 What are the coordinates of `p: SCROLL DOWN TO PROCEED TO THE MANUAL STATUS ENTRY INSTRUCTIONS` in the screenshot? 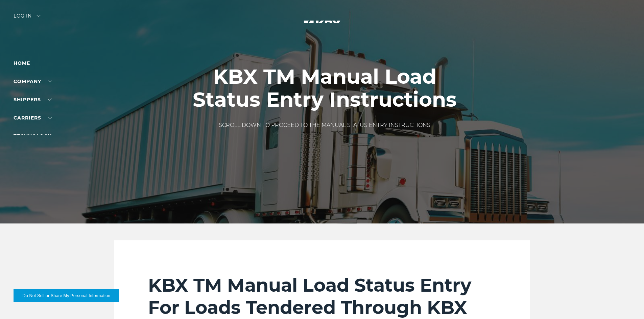 It's located at (325, 125).